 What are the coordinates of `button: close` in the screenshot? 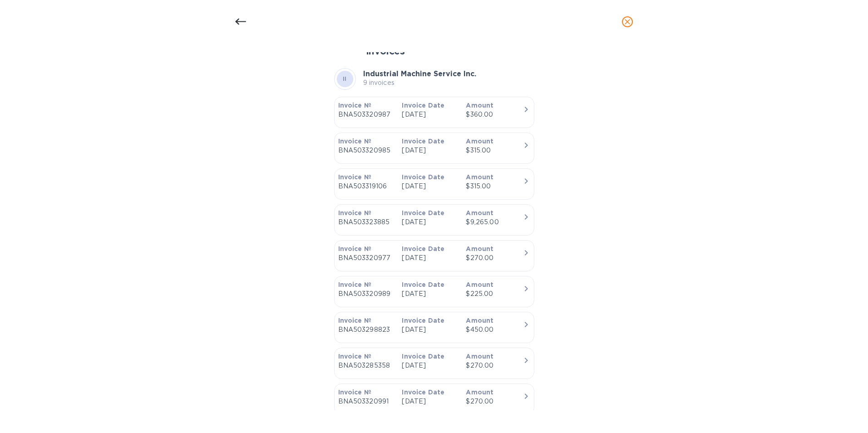 It's located at (627, 22).